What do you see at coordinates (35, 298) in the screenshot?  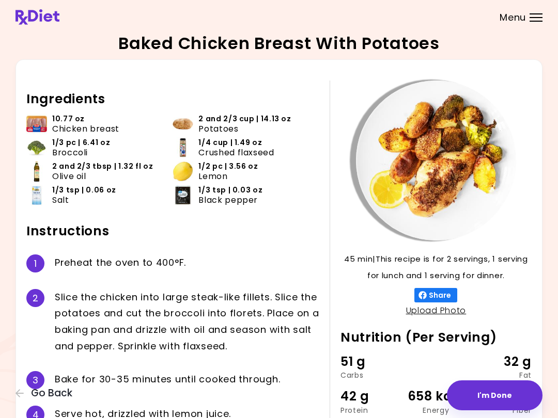 I see `div: 2` at bounding box center [35, 298].